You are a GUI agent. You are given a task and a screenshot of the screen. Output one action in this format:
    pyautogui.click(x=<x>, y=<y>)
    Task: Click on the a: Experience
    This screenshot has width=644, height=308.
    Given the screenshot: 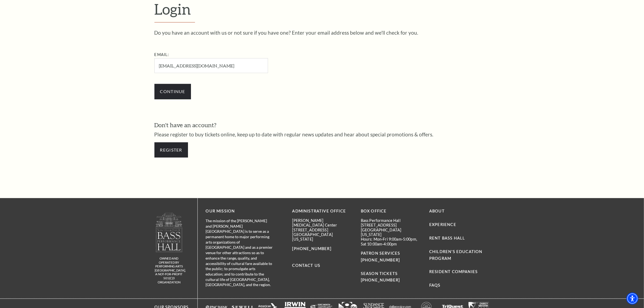 What is the action you would take?
    pyautogui.click(x=443, y=224)
    